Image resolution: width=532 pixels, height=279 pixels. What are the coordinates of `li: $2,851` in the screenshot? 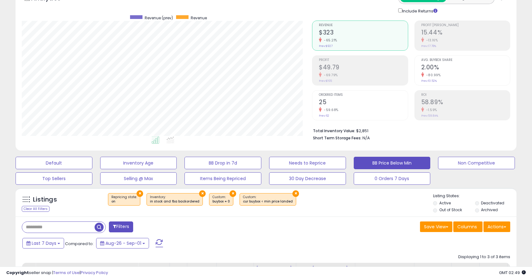 It's located at (409, 130).